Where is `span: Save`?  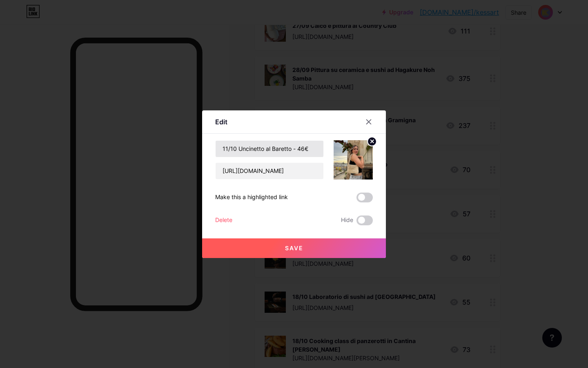
span: Save is located at coordinates (294, 248).